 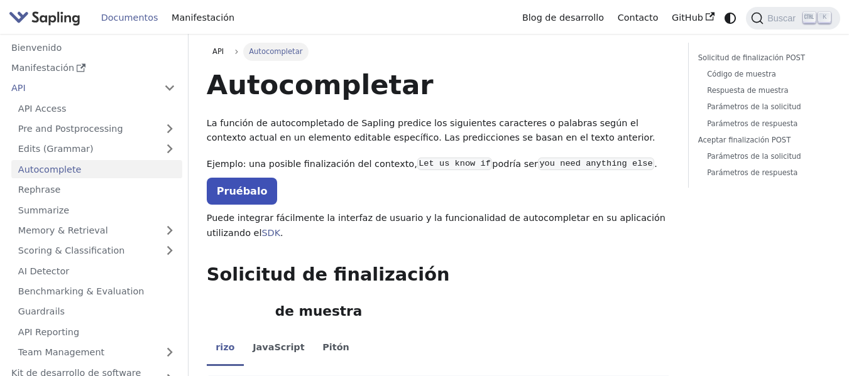 I want to click on a: Solicitud de finalización POST, so click(x=762, y=58).